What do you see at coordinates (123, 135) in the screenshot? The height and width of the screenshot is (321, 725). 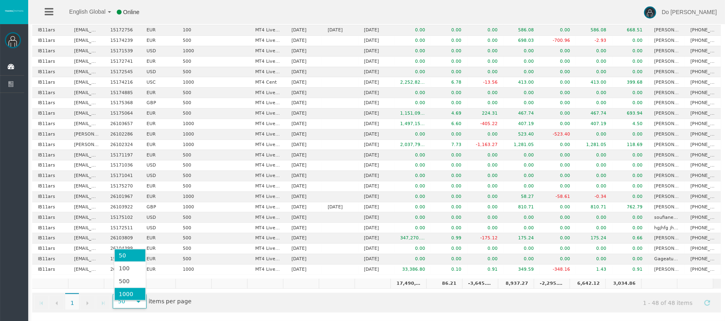 I see `td: 26102286` at bounding box center [123, 135].